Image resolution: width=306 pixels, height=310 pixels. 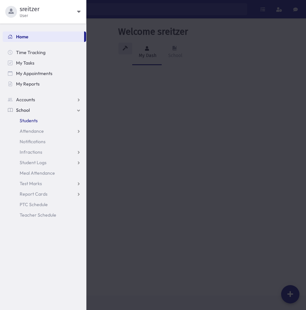 I want to click on span: My Reports, so click(x=28, y=84).